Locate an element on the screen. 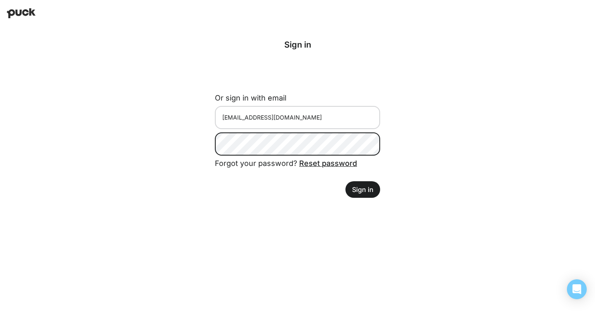 This screenshot has width=595, height=324. div: Sign in is located at coordinates (298, 45).